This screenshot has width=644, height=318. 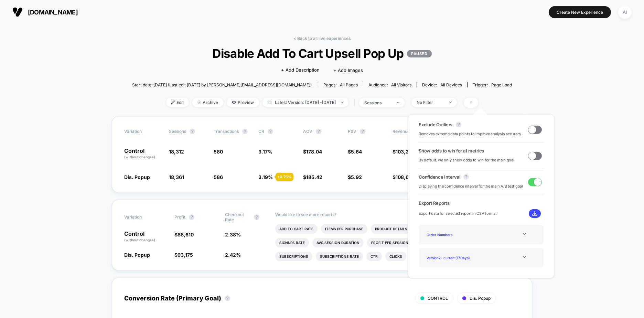 What do you see at coordinates (208, 102) in the screenshot?
I see `span: Archive` at bounding box center [208, 102].